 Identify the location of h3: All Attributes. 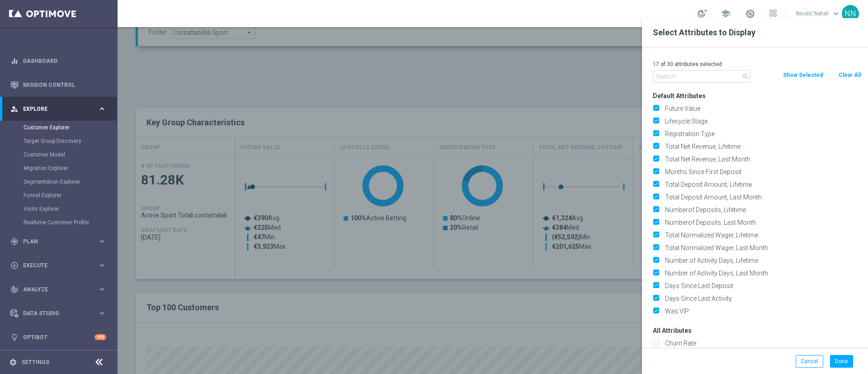
(757, 331).